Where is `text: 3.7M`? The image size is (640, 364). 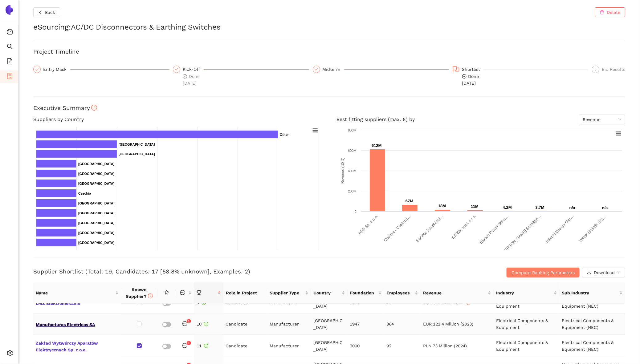
text: 3.7M is located at coordinates (540, 207).